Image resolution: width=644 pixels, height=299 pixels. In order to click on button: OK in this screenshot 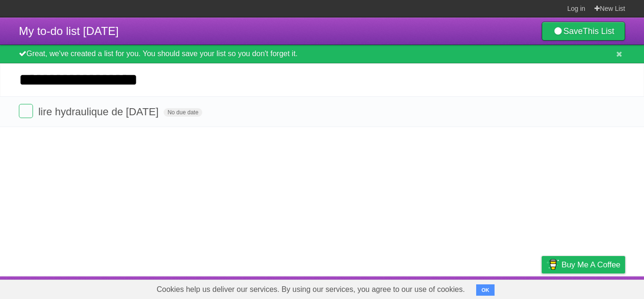, I will do `click(485, 290)`.